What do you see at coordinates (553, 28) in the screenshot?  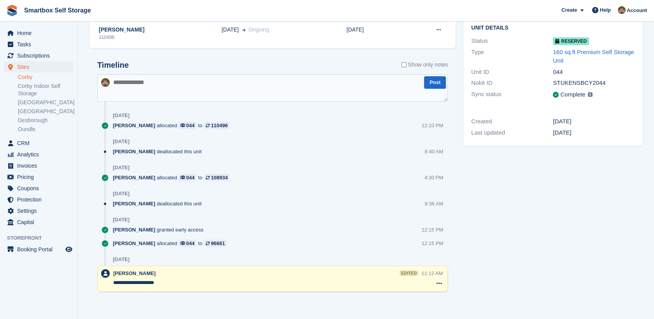 I see `h2: Unit details` at bounding box center [553, 28].